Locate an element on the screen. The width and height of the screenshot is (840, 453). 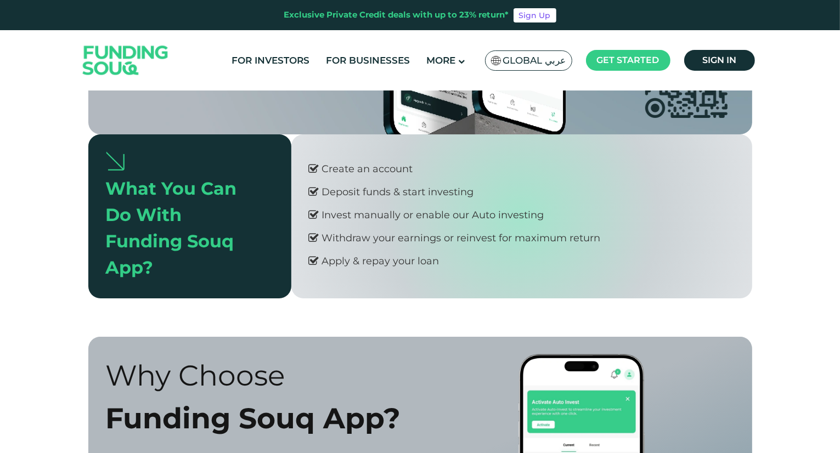
div: Apply & repay your loan is located at coordinates (381, 261).